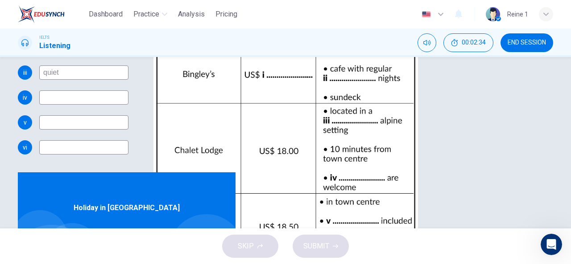 The image size is (571, 264). I want to click on img: Profile picture, so click(493, 14).